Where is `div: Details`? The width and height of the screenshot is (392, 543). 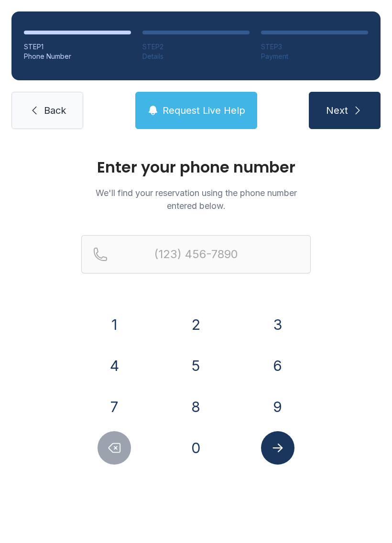 div: Details is located at coordinates (196, 56).